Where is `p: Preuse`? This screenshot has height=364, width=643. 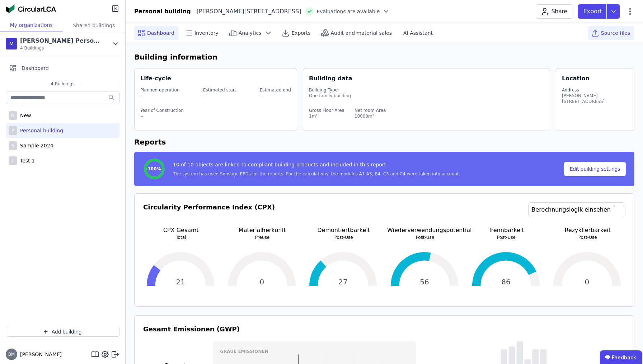 p: Preuse is located at coordinates (262, 237).